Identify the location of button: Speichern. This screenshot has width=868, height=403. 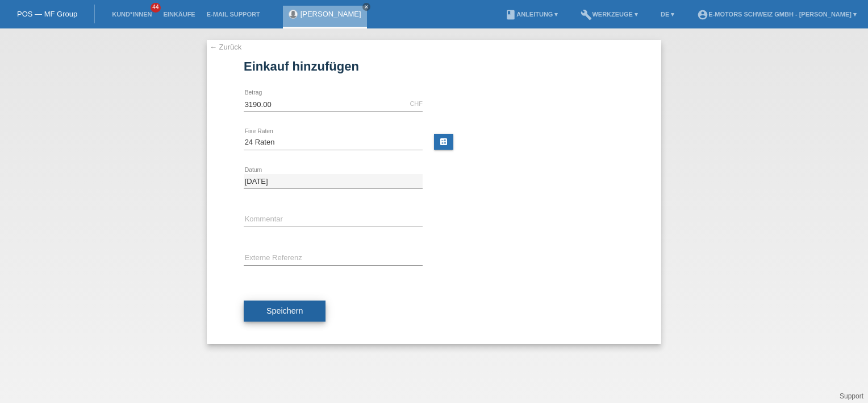
(285, 311).